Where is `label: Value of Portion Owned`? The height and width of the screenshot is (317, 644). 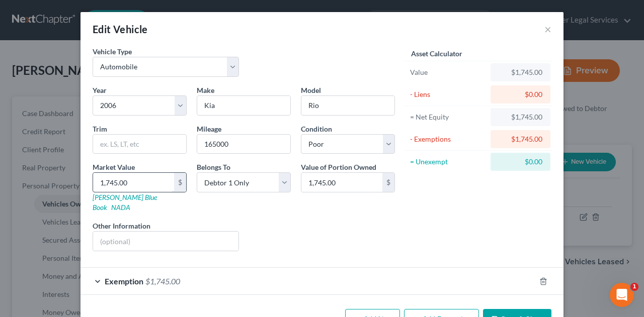
label: Value of Portion Owned is located at coordinates (339, 167).